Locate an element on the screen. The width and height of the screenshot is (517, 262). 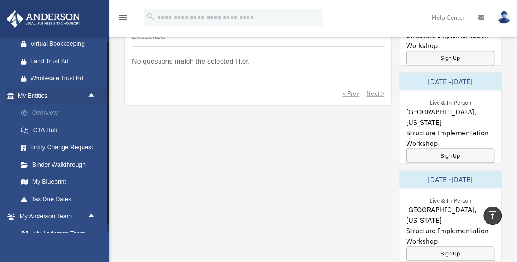
a: menu is located at coordinates (123, 19).